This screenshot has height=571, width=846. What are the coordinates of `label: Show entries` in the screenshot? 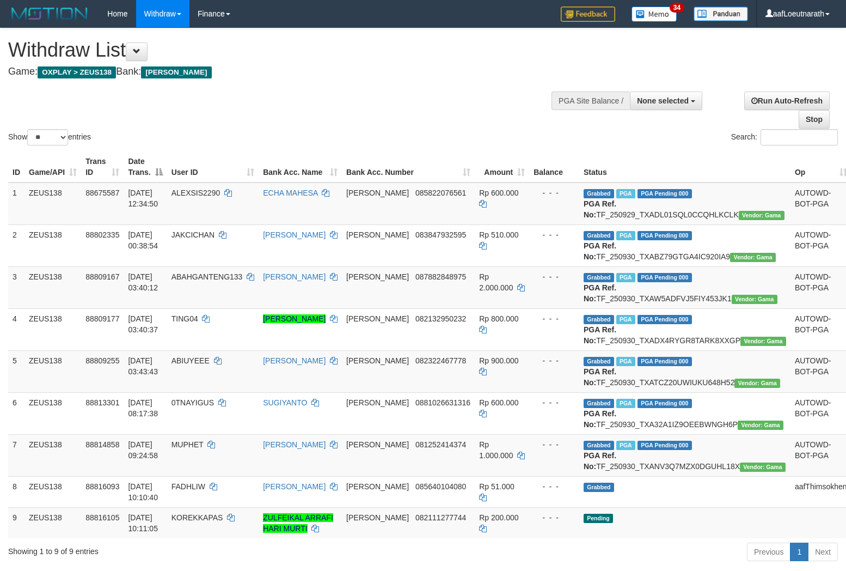 It's located at (50, 137).